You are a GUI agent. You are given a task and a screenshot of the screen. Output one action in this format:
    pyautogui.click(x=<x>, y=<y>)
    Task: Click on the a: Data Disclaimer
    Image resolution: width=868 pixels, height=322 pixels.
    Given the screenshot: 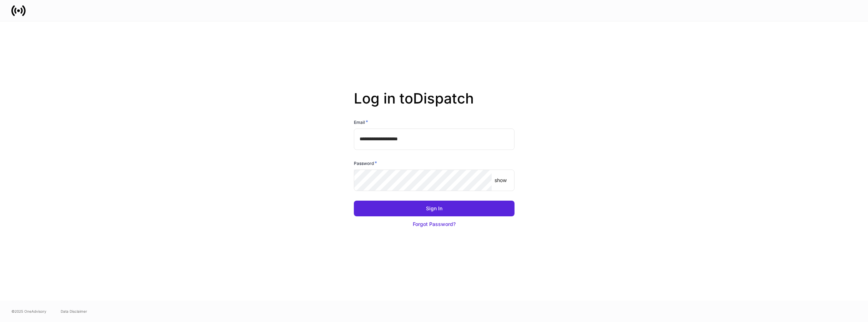 What is the action you would take?
    pyautogui.click(x=74, y=311)
    